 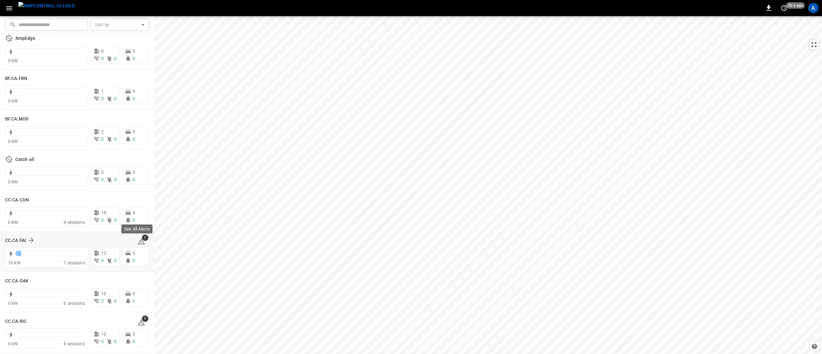 I want to click on span: 10 kW, so click(x=14, y=263).